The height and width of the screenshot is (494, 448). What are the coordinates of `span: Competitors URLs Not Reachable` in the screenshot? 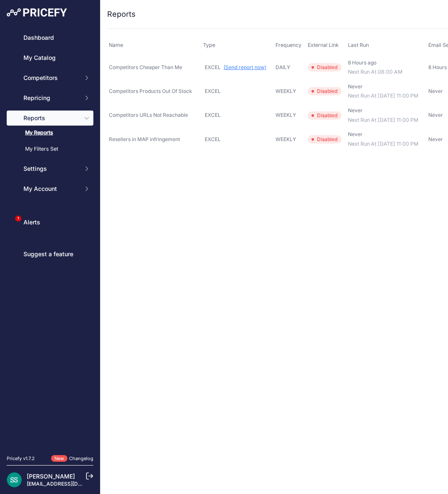 It's located at (148, 115).